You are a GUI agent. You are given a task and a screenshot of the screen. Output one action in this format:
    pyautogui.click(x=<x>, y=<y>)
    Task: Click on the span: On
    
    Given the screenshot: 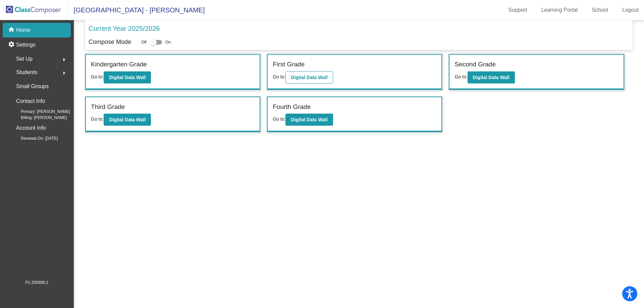 What is the action you would take?
    pyautogui.click(x=168, y=42)
    